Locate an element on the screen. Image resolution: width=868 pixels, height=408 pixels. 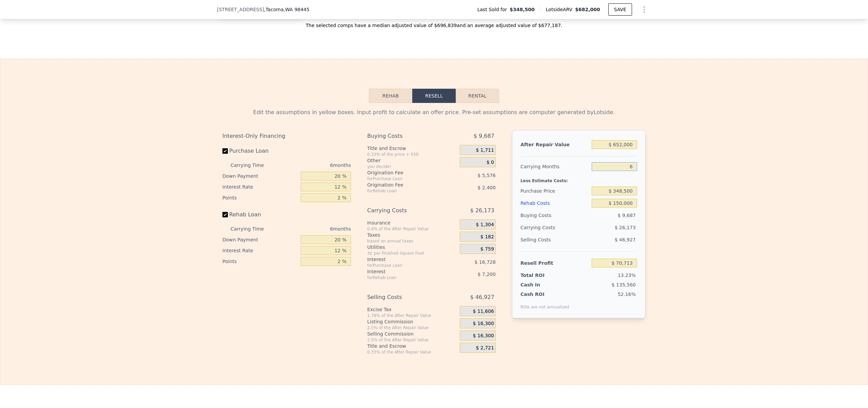
label: Rehab Loan is located at coordinates (260, 215).